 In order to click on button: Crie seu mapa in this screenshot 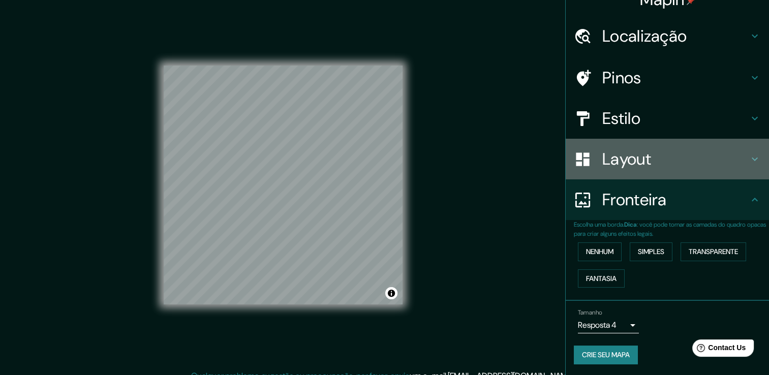, I will do `click(606, 355)`.